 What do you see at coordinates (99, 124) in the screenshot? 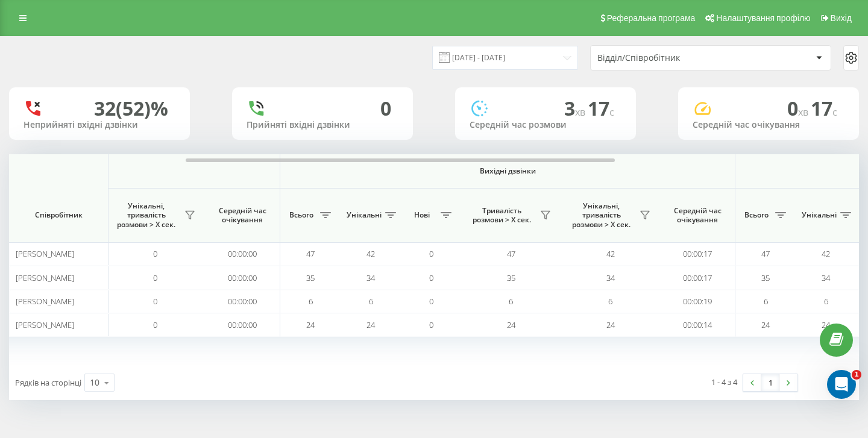
I see `div: Неприйняті вхідні дзвінки` at bounding box center [99, 124].